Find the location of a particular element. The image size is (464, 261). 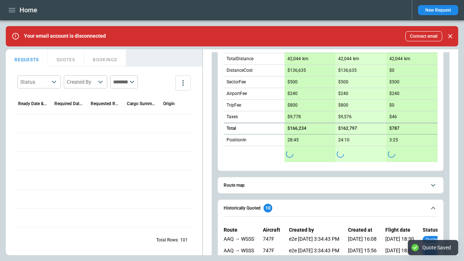

button: BOOKINGS is located at coordinates (105, 58).